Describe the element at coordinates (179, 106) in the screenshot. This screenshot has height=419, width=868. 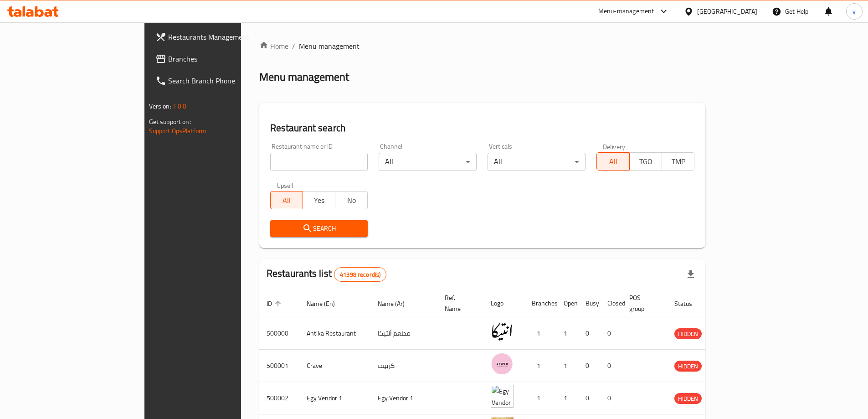
I see `span: 1.0.0` at that location.